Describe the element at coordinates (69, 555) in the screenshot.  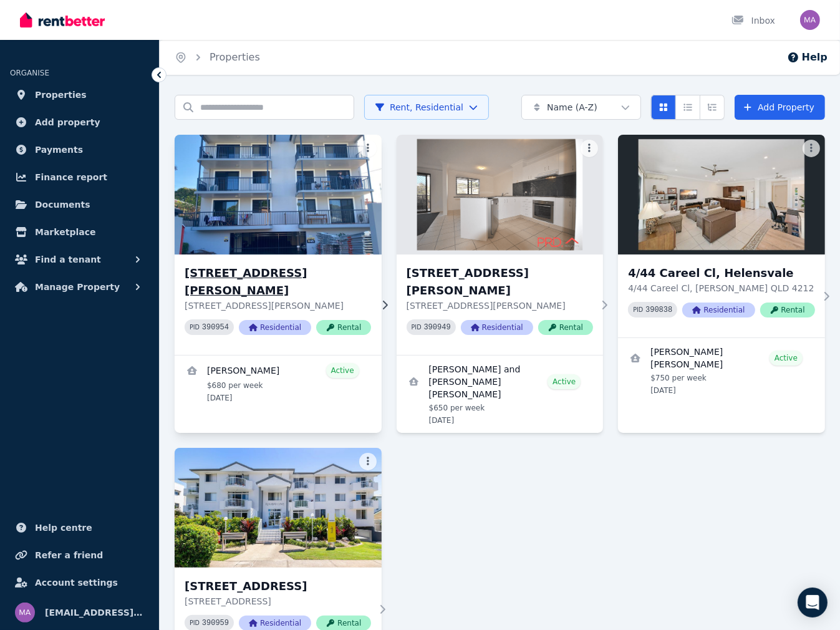
I see `span: Refer a friend` at that location.